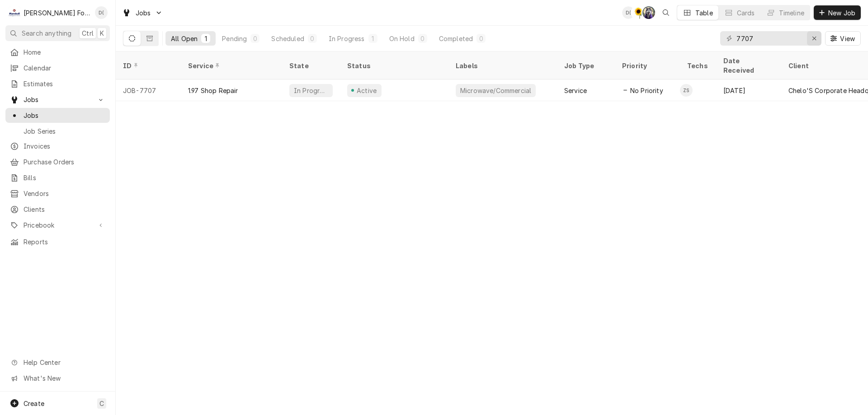  What do you see at coordinates (184, 38) in the screenshot?
I see `div: All Open` at bounding box center [184, 38].